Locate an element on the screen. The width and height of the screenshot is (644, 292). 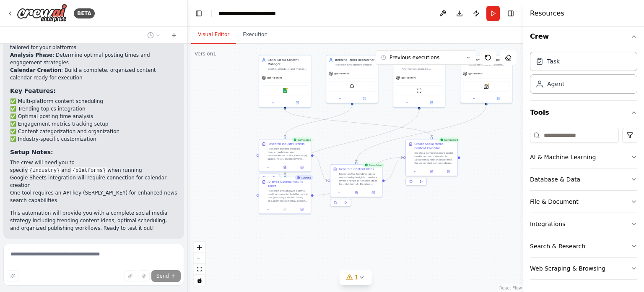
li: ✅ Industry-specific customization is located at coordinates (93, 139).